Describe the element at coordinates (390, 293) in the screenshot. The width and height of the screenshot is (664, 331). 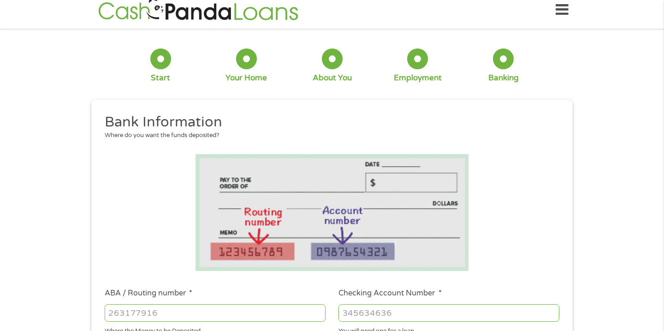
I see `label: Checking Account Number` at that location.